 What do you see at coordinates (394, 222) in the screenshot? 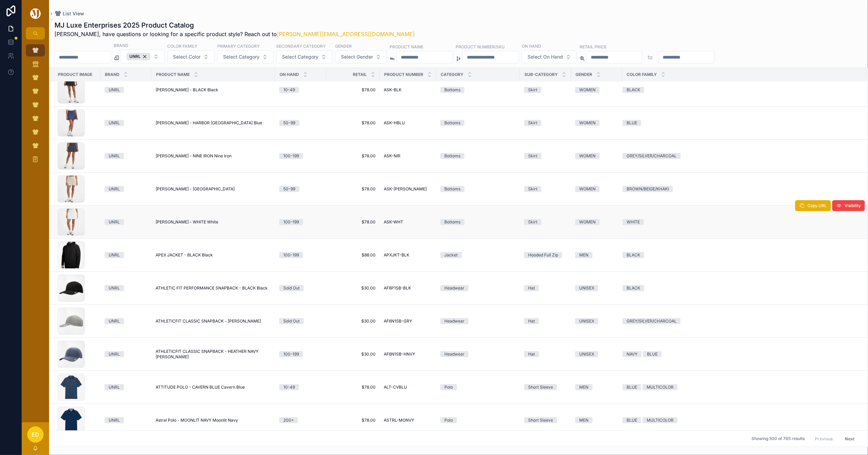
I see `span: ASK-WHT` at bounding box center [394, 222].